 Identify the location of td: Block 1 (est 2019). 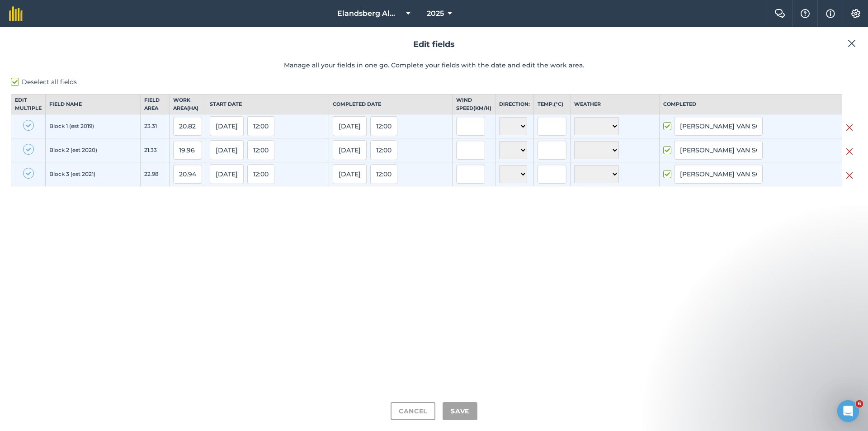
(94, 126).